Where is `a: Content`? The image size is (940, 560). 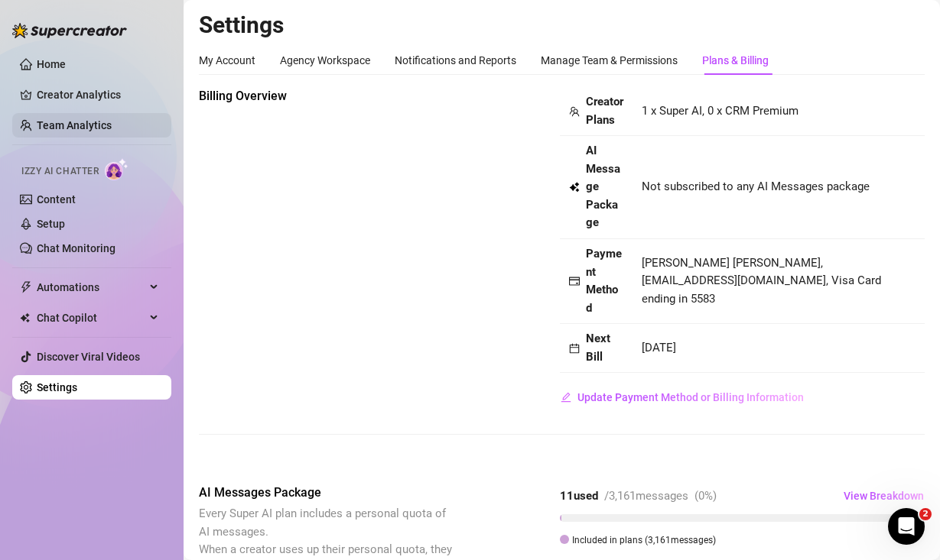
a: Content is located at coordinates (56, 199).